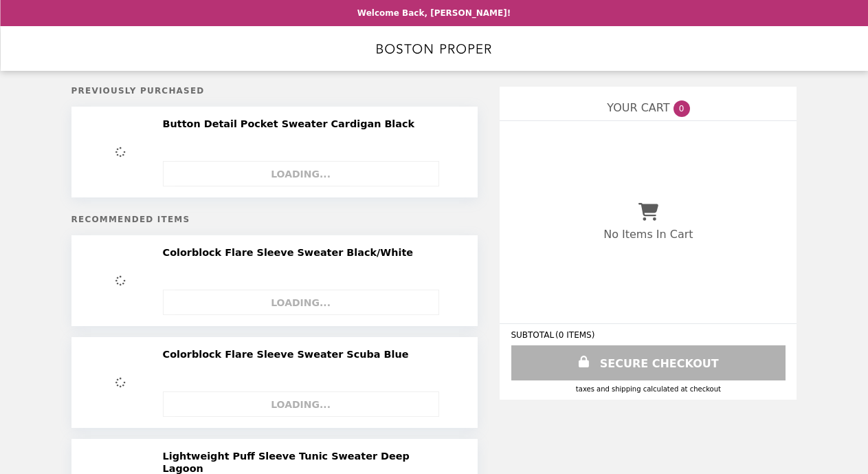 The height and width of the screenshot is (474, 868). I want to click on h2: Colorblock Flare Sleeve Sweater Scuba Blue, so click(289, 354).